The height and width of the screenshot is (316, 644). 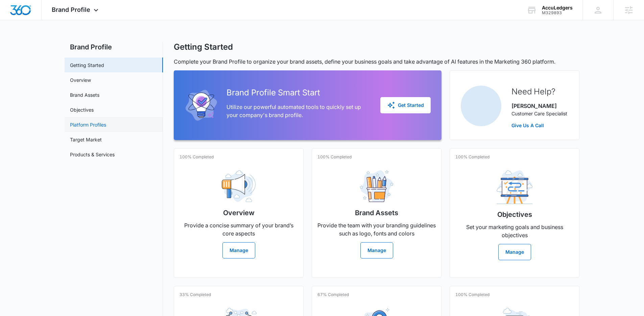 I want to click on h2: Objectives, so click(x=515, y=215).